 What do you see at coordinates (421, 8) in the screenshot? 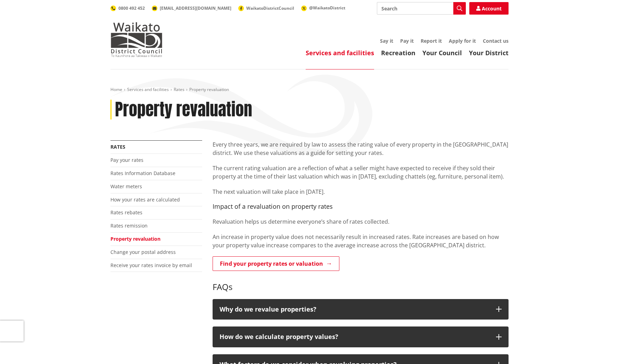
I see `input: Search input` at bounding box center [421, 8].